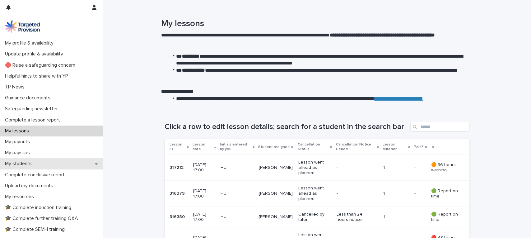  I want to click on p: 🟠 36 hours warning, so click(445, 167).